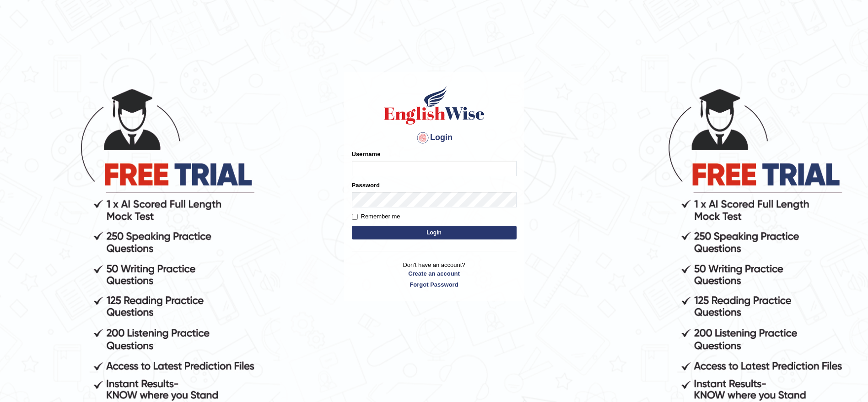 This screenshot has height=402, width=868. Describe the element at coordinates (366, 154) in the screenshot. I see `label: Username` at that location.